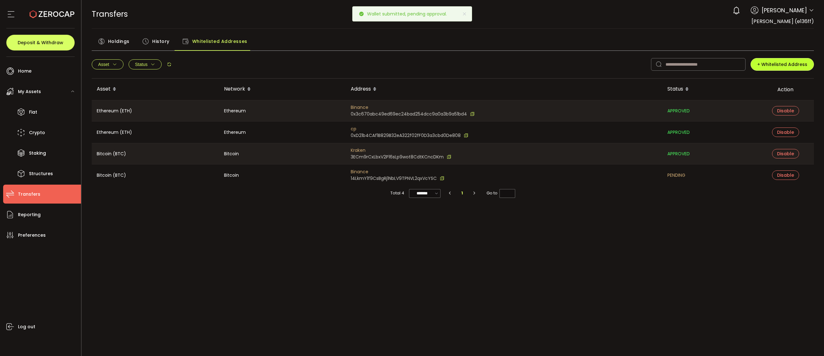  What do you see at coordinates (25, 71) in the screenshot?
I see `span: Home` at bounding box center [25, 71].